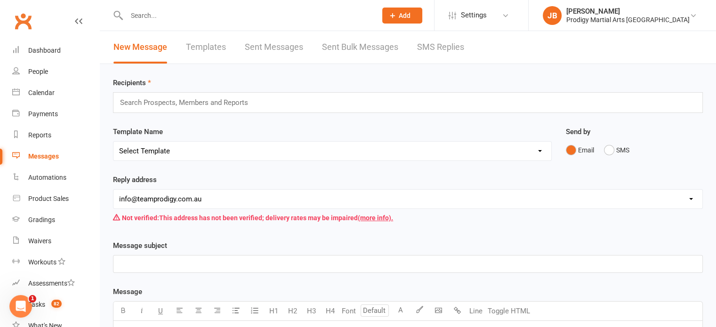  I want to click on label: Send by, so click(578, 132).